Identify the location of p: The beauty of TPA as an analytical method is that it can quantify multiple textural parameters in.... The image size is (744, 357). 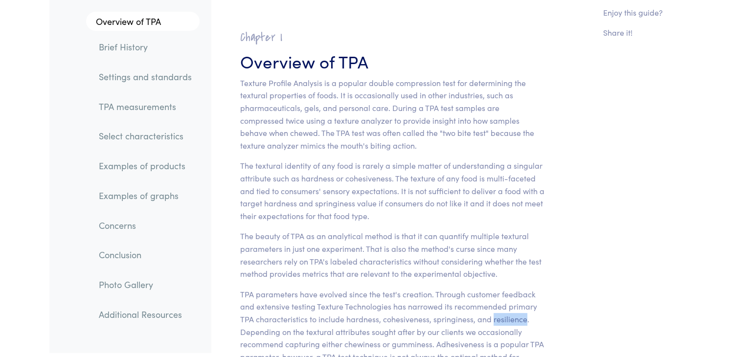
(392, 255).